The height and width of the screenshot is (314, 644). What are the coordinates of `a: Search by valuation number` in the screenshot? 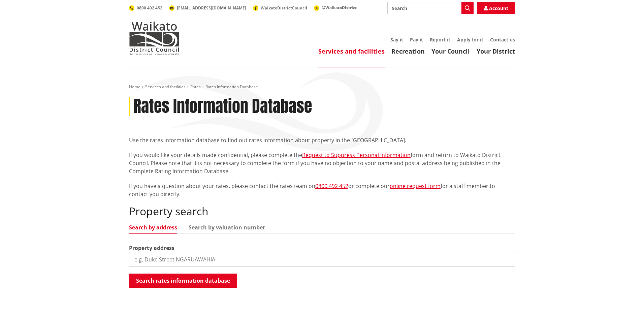 It's located at (227, 227).